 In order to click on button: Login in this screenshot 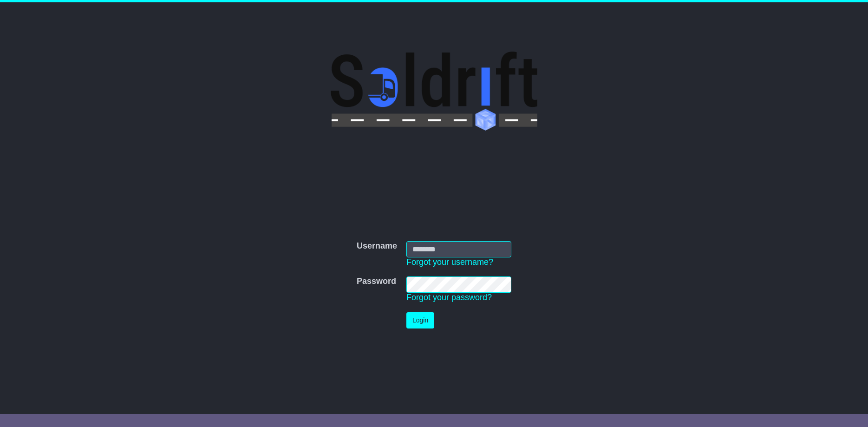, I will do `click(420, 320)`.